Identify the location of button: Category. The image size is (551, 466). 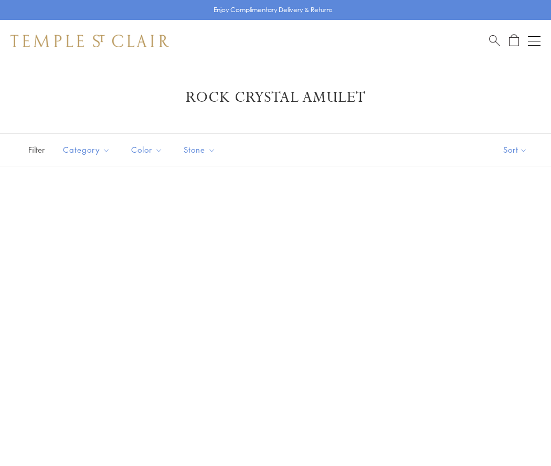
(87, 150).